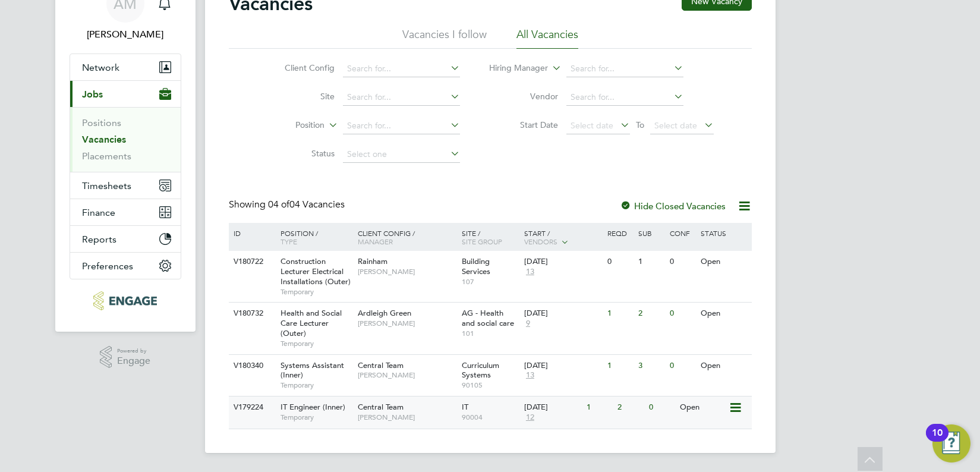 This screenshot has height=472, width=980. I want to click on li: All Vacancies, so click(547, 38).